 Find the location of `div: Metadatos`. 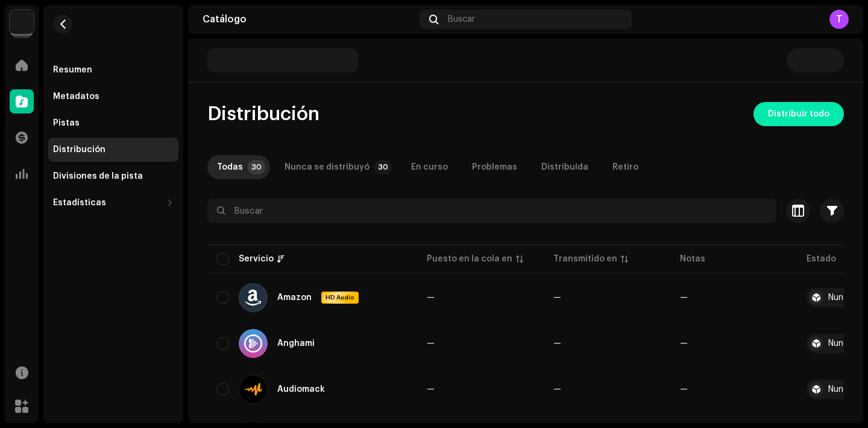

div: Metadatos is located at coordinates (76, 96).